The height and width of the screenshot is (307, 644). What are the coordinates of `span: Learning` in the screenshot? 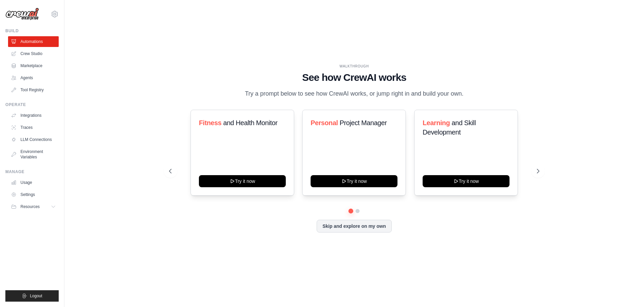 It's located at (436, 123).